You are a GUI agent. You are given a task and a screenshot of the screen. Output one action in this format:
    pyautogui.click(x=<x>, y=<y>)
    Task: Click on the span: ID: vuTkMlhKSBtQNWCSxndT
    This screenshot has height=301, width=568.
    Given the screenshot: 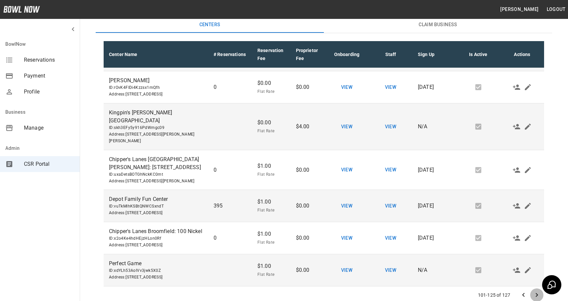 What is the action you would take?
    pyautogui.click(x=156, y=207)
    